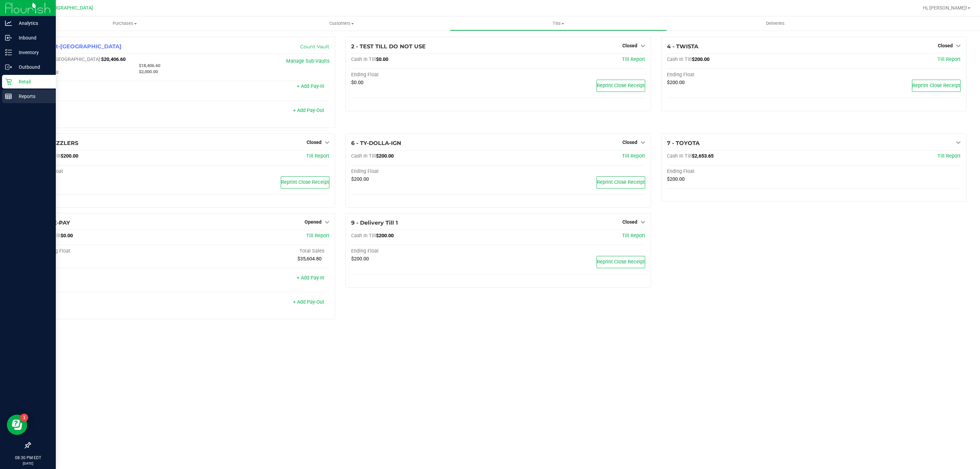  What do you see at coordinates (9, 52) in the screenshot?
I see `inline-svg: Inventory` at bounding box center [9, 52].